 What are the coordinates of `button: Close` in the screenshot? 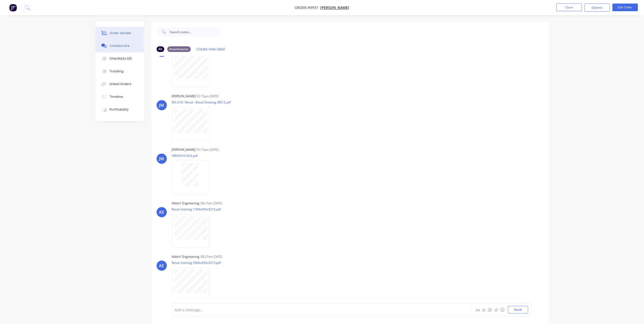 It's located at (569, 7).